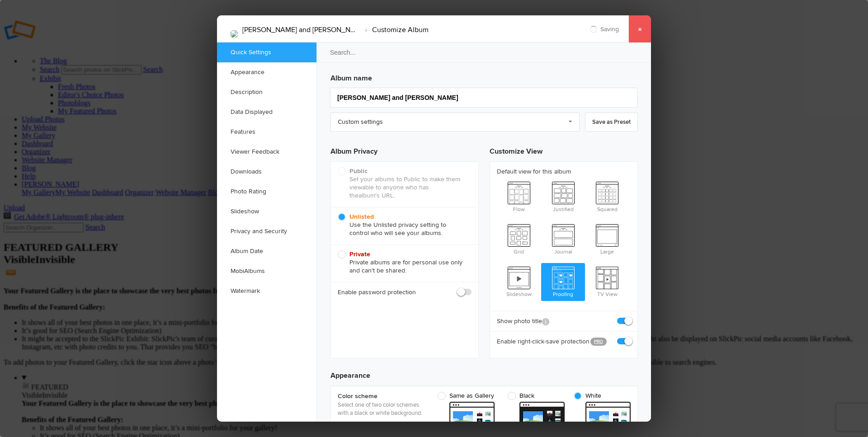 The width and height of the screenshot is (868, 437). What do you see at coordinates (466, 396) in the screenshot?
I see `span: Same as Gallery` at bounding box center [466, 396].